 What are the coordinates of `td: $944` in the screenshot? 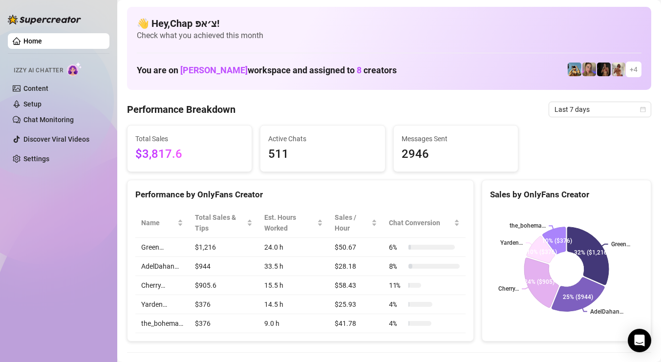 It's located at (224, 266).